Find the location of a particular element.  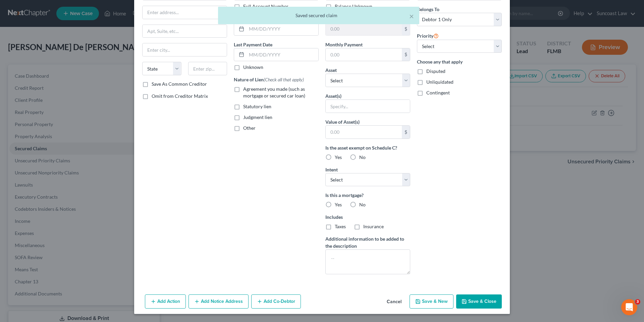

input: Apt, Suite, etc... is located at coordinates (185, 31).